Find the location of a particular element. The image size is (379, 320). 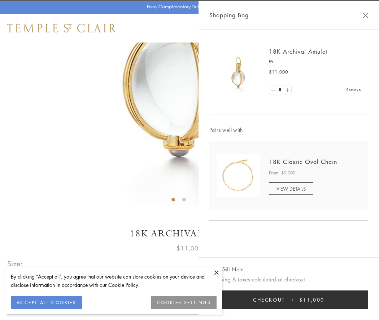

span: From: $9,000 is located at coordinates (282, 173).